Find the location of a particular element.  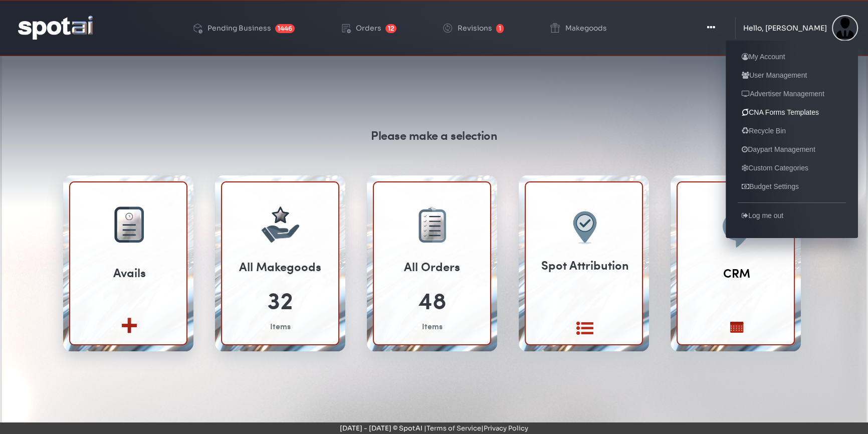

img: vector-36.svg is located at coordinates (434, 209).